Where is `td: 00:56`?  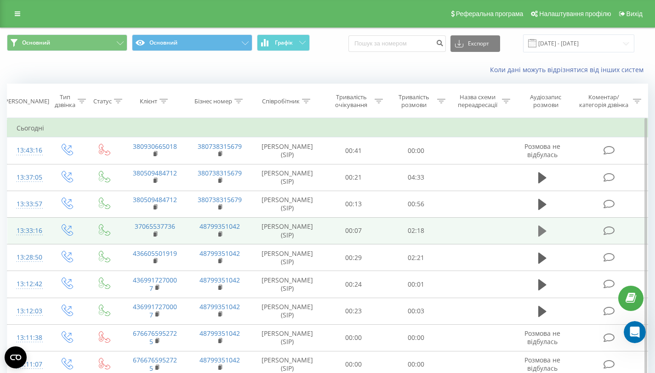 td: 00:56 is located at coordinates (416, 204).